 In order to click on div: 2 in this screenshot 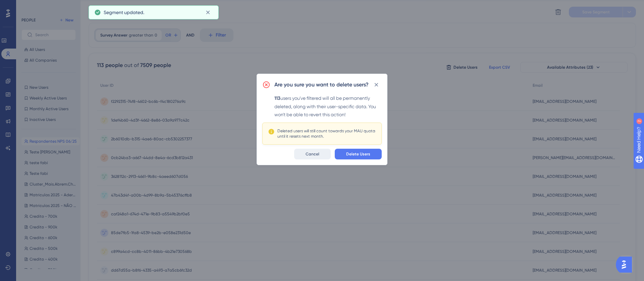, I will do `click(48, 6)`.